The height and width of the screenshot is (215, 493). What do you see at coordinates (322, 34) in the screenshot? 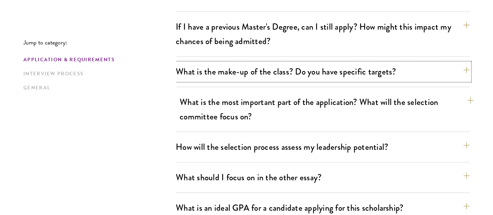
I see `button: If I have a previous Master's Degree, can I still apply? How might this impact my chances of bein...` at bounding box center [322, 34].